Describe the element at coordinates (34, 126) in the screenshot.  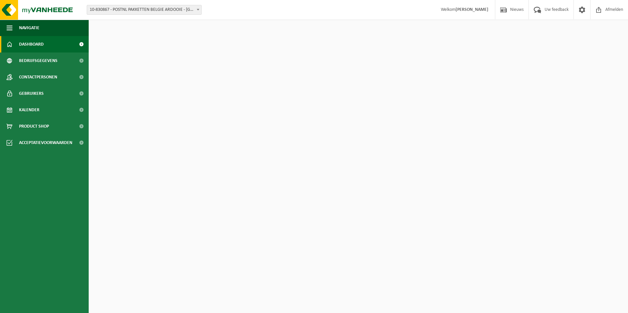
I see `span: Product Shop` at that location.